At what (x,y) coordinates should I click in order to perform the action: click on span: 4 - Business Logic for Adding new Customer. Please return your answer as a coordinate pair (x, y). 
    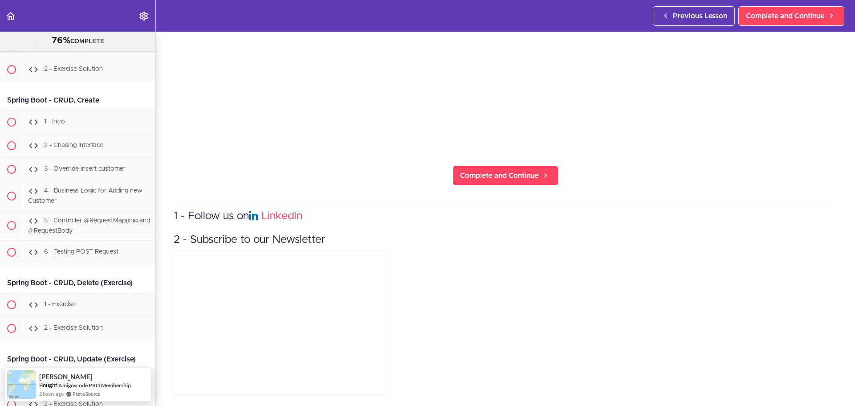
    Looking at the image, I should click on (85, 195).